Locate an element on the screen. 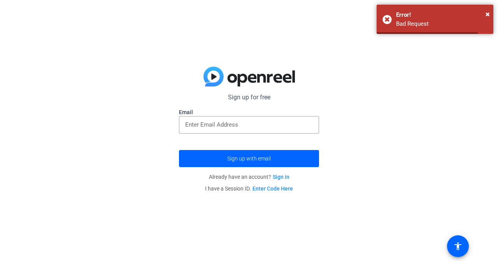 This screenshot has height=261, width=498. button: Close is located at coordinates (488, 14).